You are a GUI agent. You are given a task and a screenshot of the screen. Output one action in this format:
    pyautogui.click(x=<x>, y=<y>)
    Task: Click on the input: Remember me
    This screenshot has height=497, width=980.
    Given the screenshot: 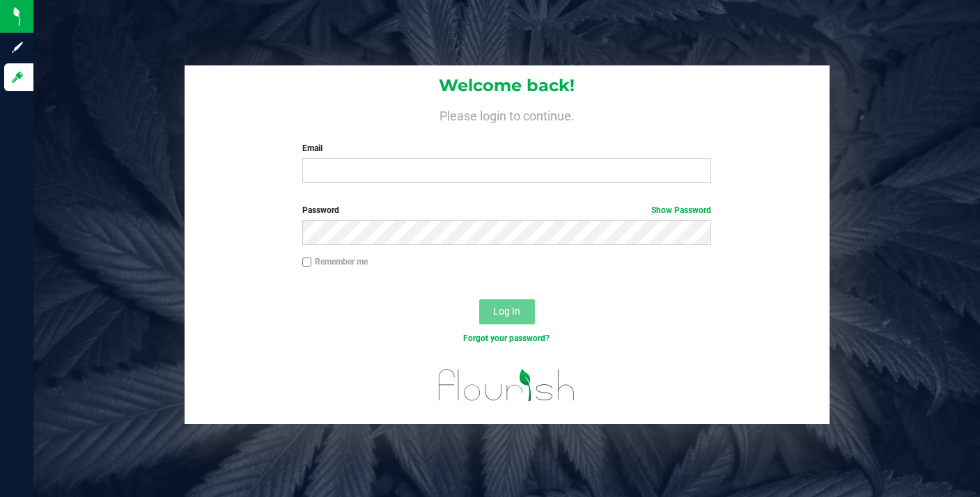 What is the action you would take?
    pyautogui.click(x=308, y=263)
    